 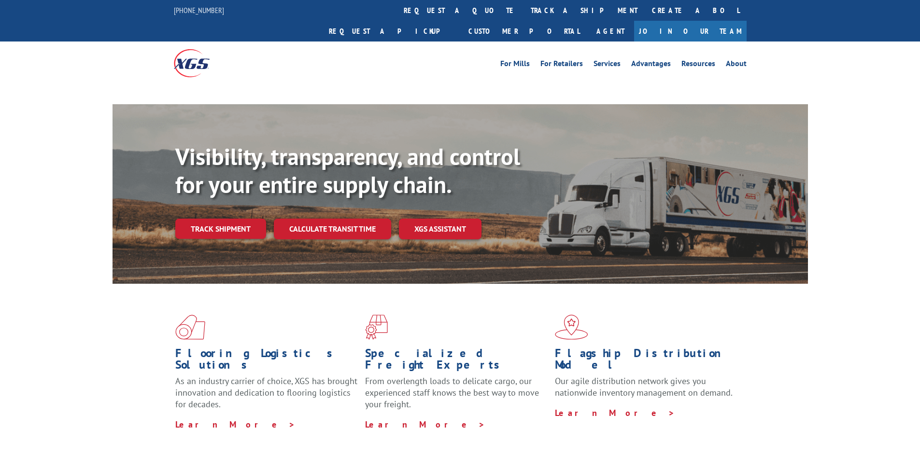 I want to click on a: XGS ASSISTANT, so click(x=440, y=229).